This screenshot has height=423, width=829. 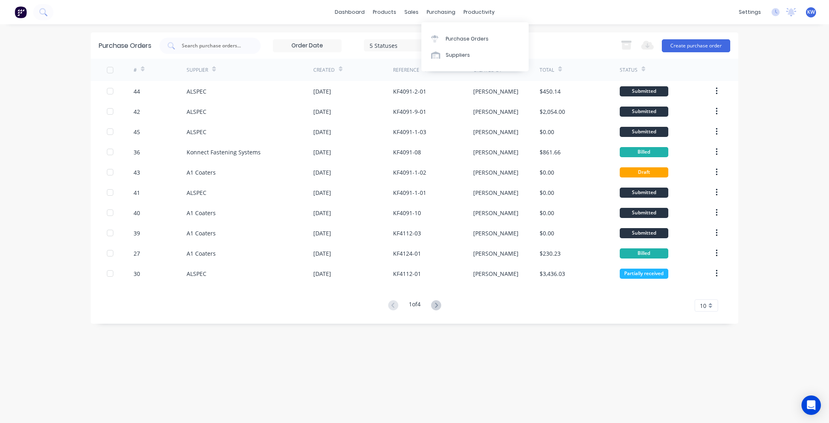 I want to click on div: 5 Statuses, so click(x=398, y=45).